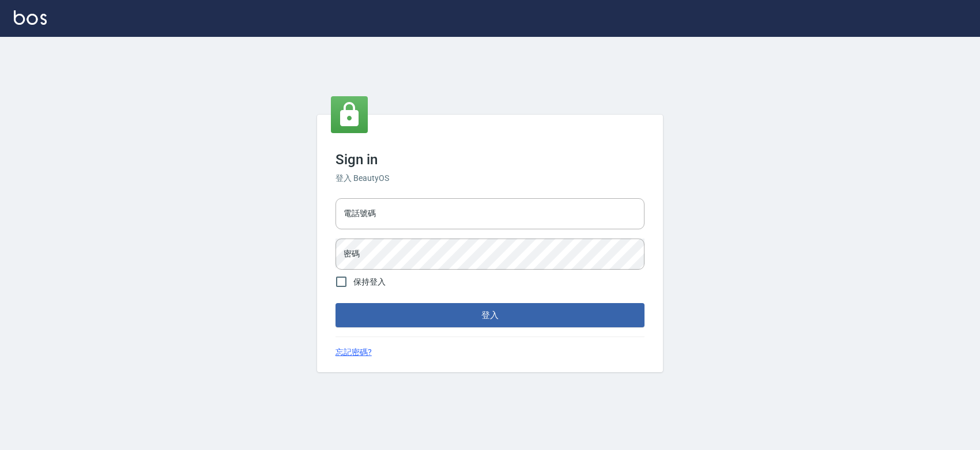 This screenshot has width=980, height=450. What do you see at coordinates (353, 352) in the screenshot?
I see `a: 忘記密碼?` at bounding box center [353, 352].